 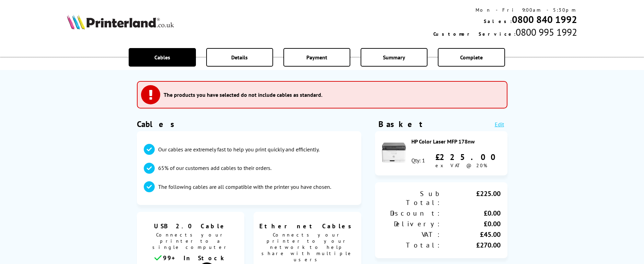 I want to click on span: 99+ In Stock, so click(x=195, y=257).